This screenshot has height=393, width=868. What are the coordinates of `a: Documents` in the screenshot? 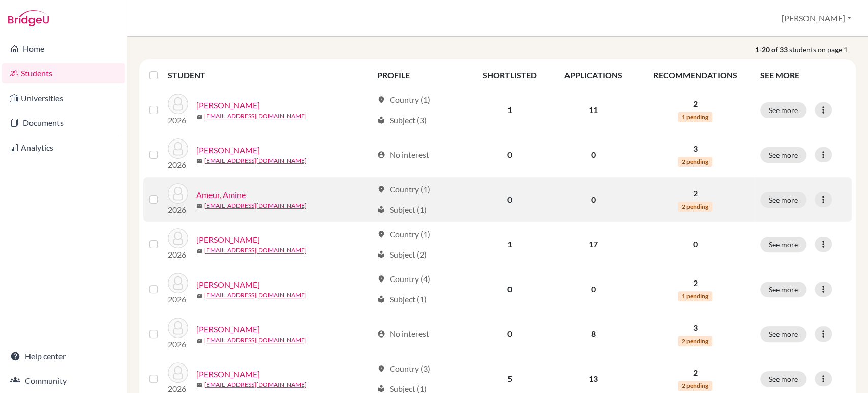 It's located at (63, 123).